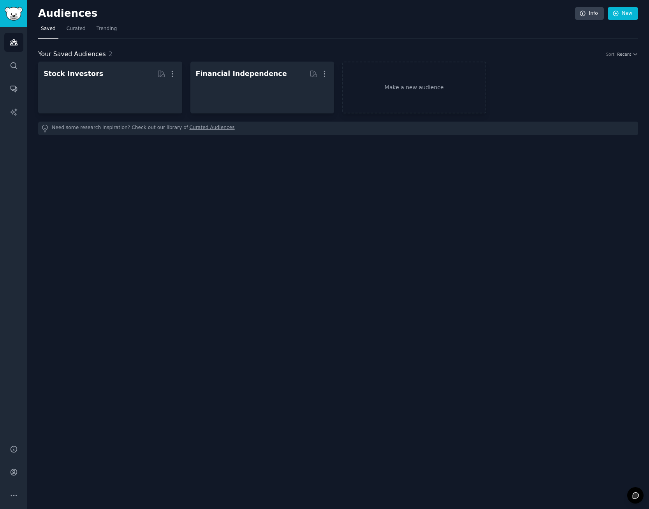  Describe the element at coordinates (110, 87) in the screenshot. I see `a: Stock Investors` at that location.